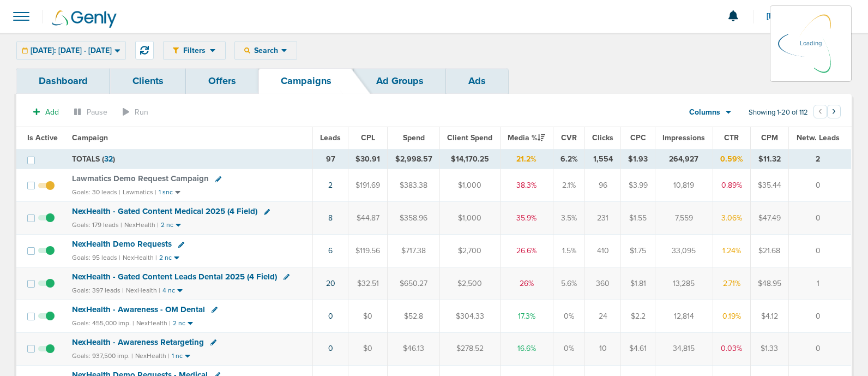 Image resolution: width=868 pixels, height=376 pixels. What do you see at coordinates (731, 159) in the screenshot?
I see `td: 0.59%` at bounding box center [731, 159].